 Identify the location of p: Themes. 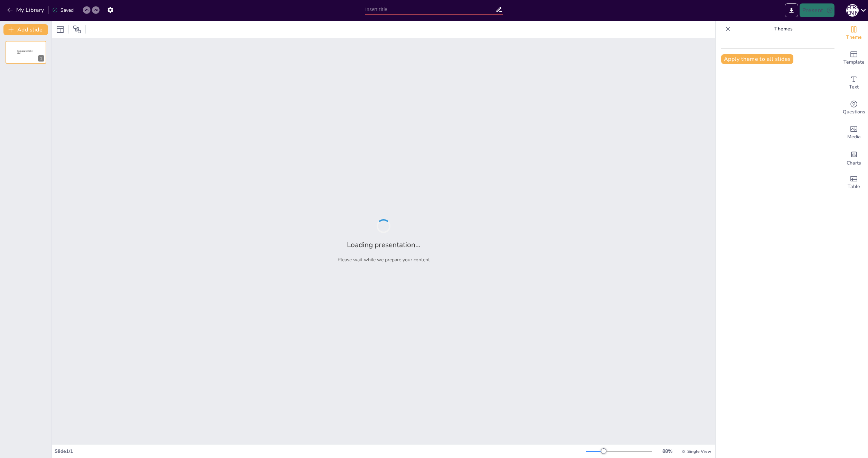
(783, 29).